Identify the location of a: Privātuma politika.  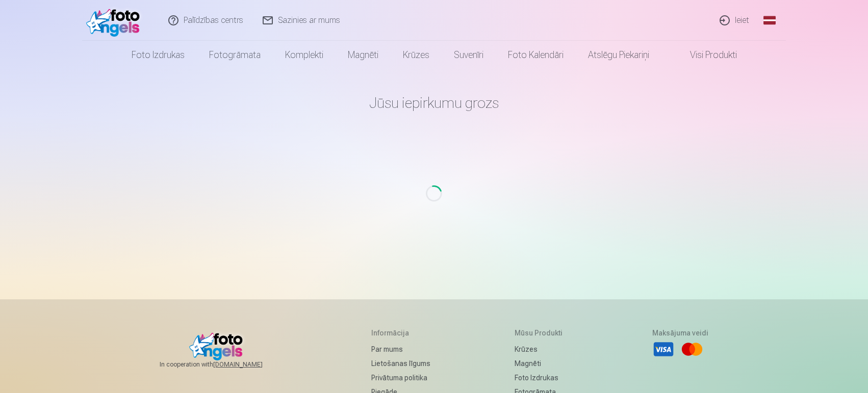
(401, 378).